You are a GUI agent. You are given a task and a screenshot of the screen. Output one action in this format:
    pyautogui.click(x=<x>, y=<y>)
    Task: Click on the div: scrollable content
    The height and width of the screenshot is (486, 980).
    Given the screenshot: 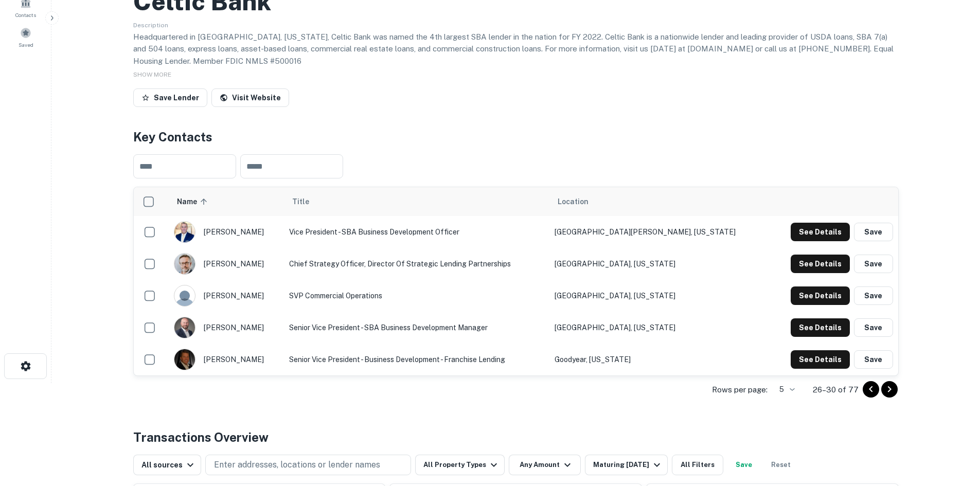 What is the action you would take?
    pyautogui.click(x=516, y=282)
    